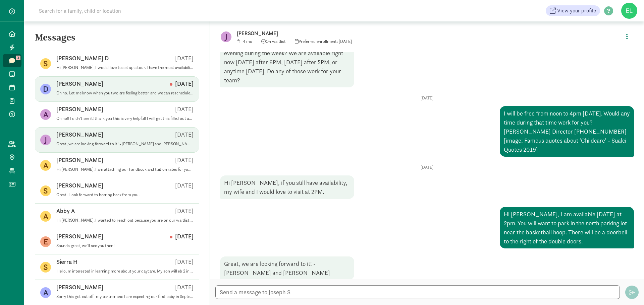 This screenshot has height=305, width=644. I want to click on p: Hello, m interested in learning more about your daycare. My son will eb 2 in July - we are lookin..., so click(125, 271).